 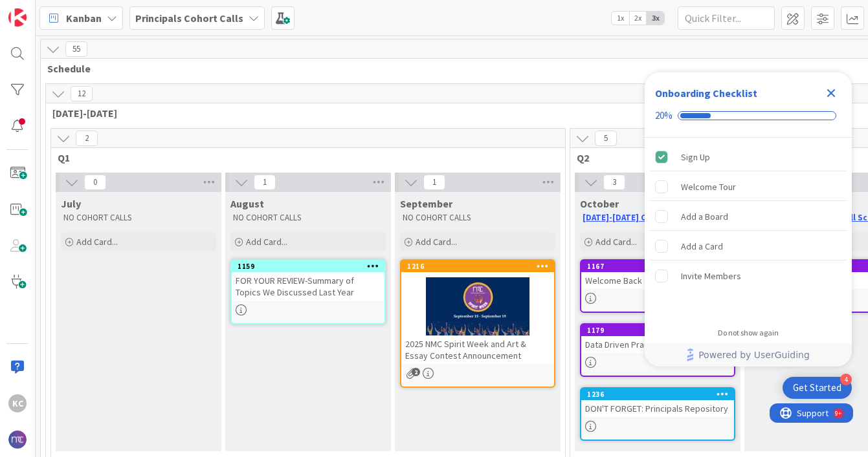 What do you see at coordinates (478, 313) in the screenshot?
I see `div: 12162025 NMC Spirit Week and Art & Essay Contest Announcement` at bounding box center [478, 313].